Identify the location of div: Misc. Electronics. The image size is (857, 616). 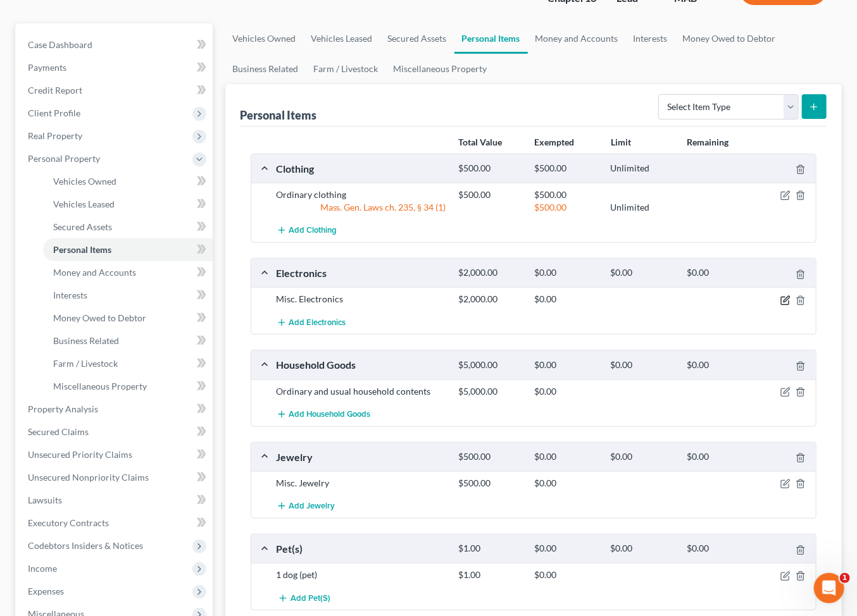
(362, 299).